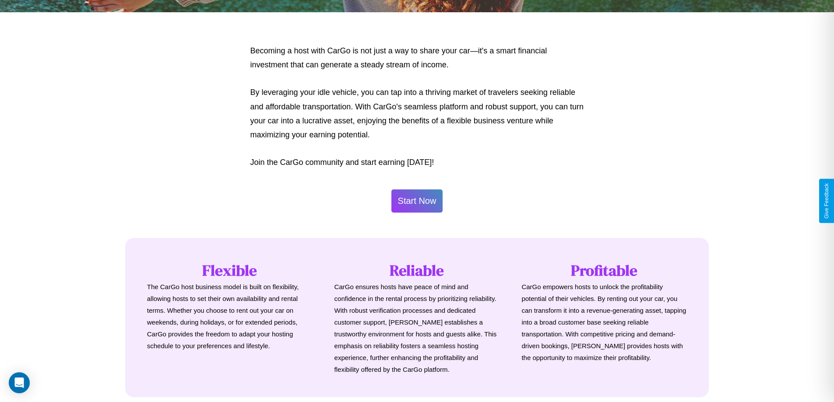 This screenshot has width=834, height=402. Describe the element at coordinates (230, 317) in the screenshot. I see `p: The CarGo host business model is built on flexibility, allowing hosts to set their own availabili...` at that location.